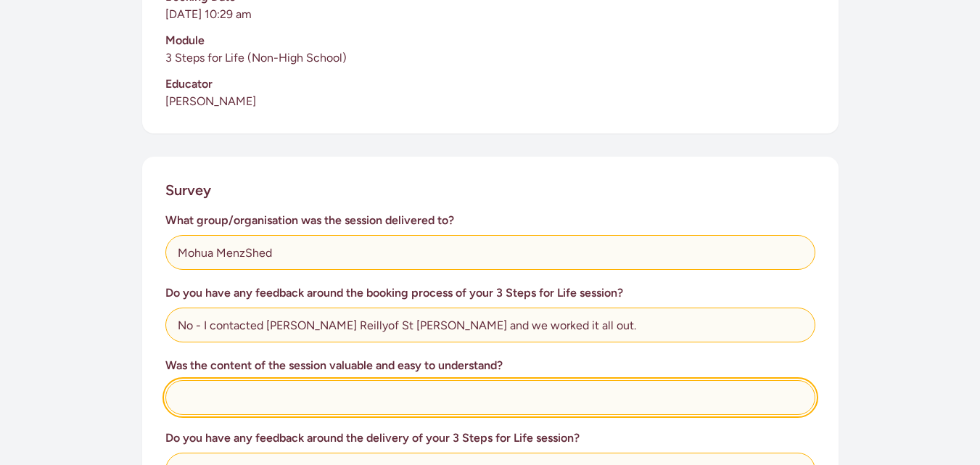 The height and width of the screenshot is (465, 980). I want to click on h3: Do you have any feedback around the booking process of your 3 Steps for Life session?, so click(490, 293).